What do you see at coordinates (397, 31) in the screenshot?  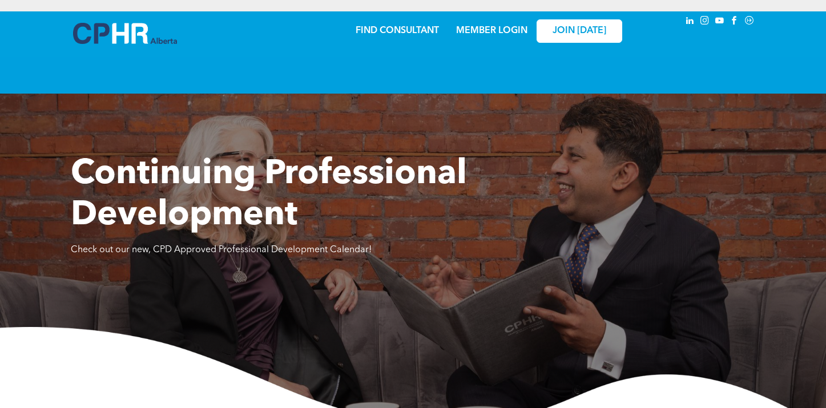 I see `a: FIND CONSULTANT` at bounding box center [397, 31].